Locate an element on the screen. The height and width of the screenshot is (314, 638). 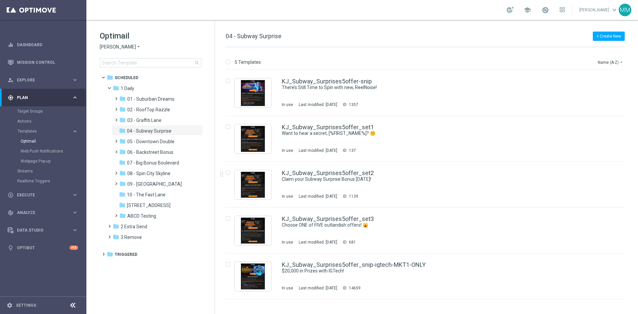
button: track_changes Analyze keyboard_arrow_right is located at coordinates (43, 213).